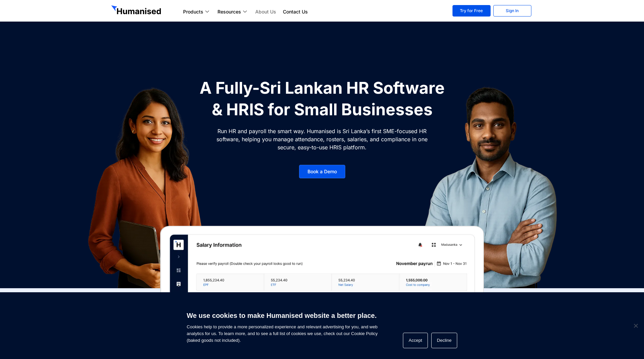  I want to click on a: Resources, so click(233, 12).